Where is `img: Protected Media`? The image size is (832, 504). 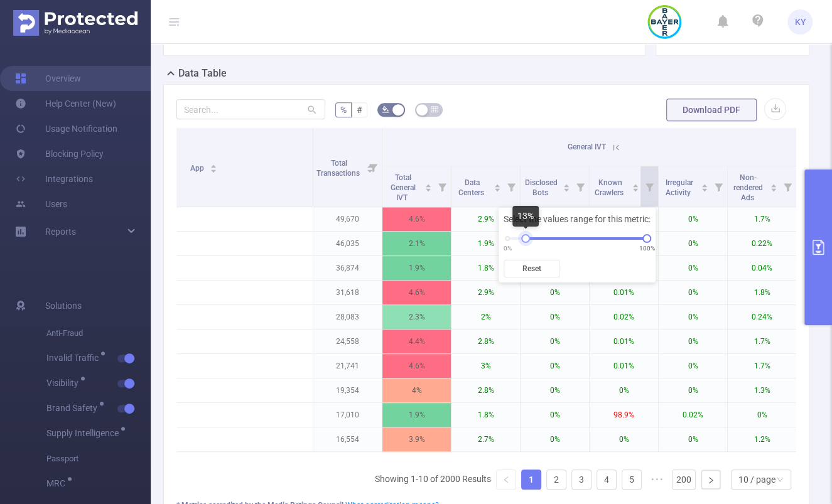
img: Protected Media is located at coordinates (75, 23).